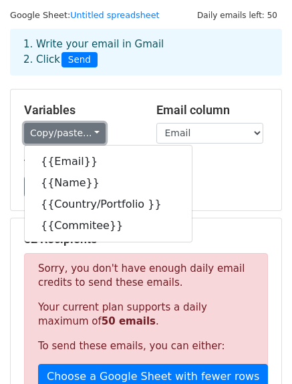 The image size is (292, 384). What do you see at coordinates (237, 15) in the screenshot?
I see `span: Daily emails left: 50` at bounding box center [237, 15].